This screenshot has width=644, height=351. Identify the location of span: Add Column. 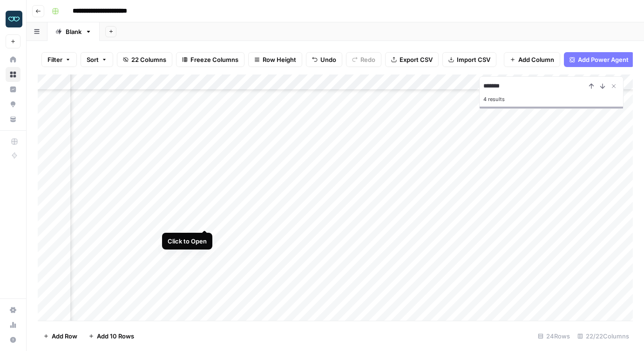
(536, 59).